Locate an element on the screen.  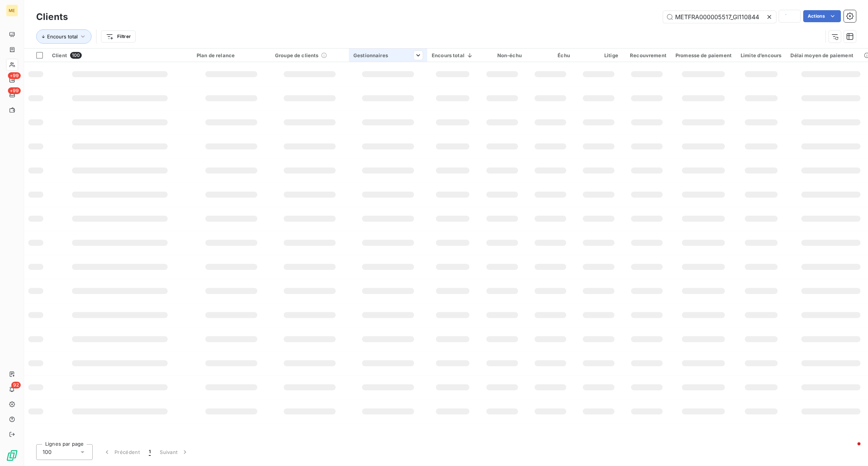
div: Plan de relance is located at coordinates (232, 55).